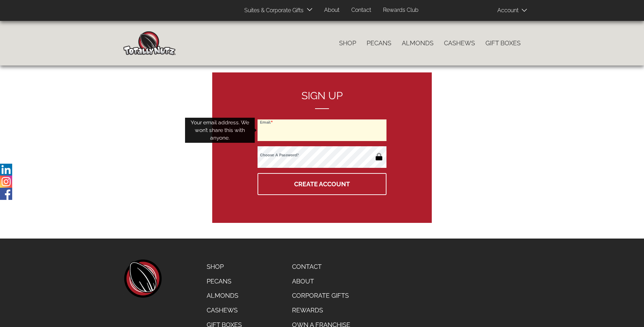  What do you see at coordinates (272, 11) in the screenshot?
I see `a: Suites & Corporate Gifts` at bounding box center [272, 11].